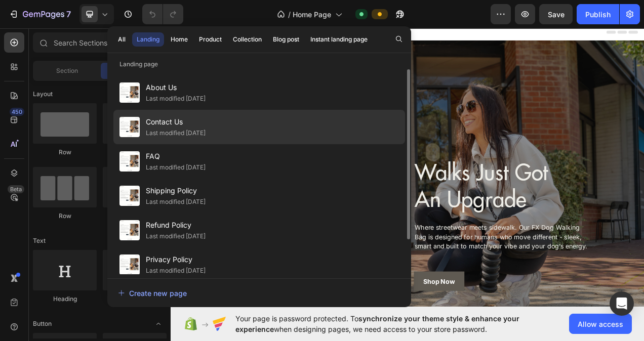 The image size is (644, 341). I want to click on div: Home, so click(179, 39).